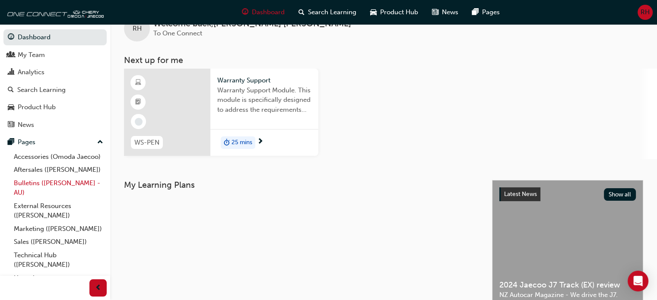  I want to click on a: guage-iconDashboard, so click(263, 12).